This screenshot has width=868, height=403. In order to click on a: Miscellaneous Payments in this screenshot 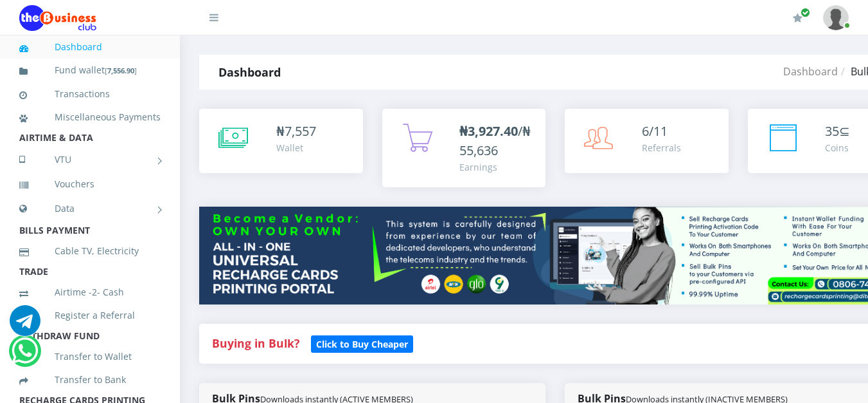, I will do `click(90, 117)`.